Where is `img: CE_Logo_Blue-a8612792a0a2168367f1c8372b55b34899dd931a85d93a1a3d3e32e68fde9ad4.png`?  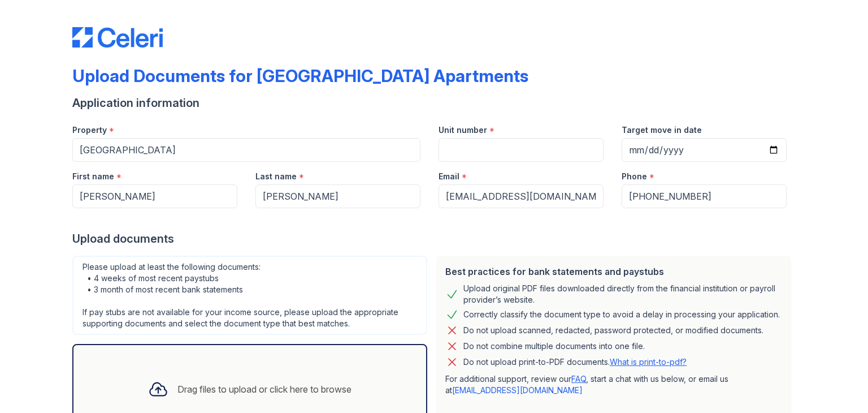 img: CE_Logo_Blue-a8612792a0a2168367f1c8372b55b34899dd931a85d93a1a3d3e32e68fde9ad4.png is located at coordinates (117, 37).